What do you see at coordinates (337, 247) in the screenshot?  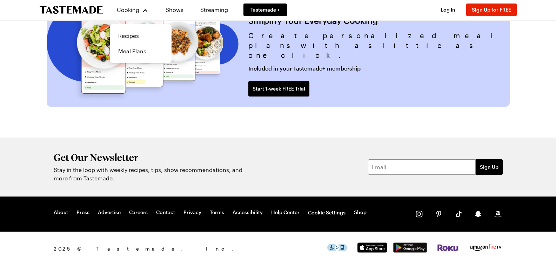 I see `img: This icon serves as a link to download the Level Access assistive technology app for individuals ...` at bounding box center [337, 247].